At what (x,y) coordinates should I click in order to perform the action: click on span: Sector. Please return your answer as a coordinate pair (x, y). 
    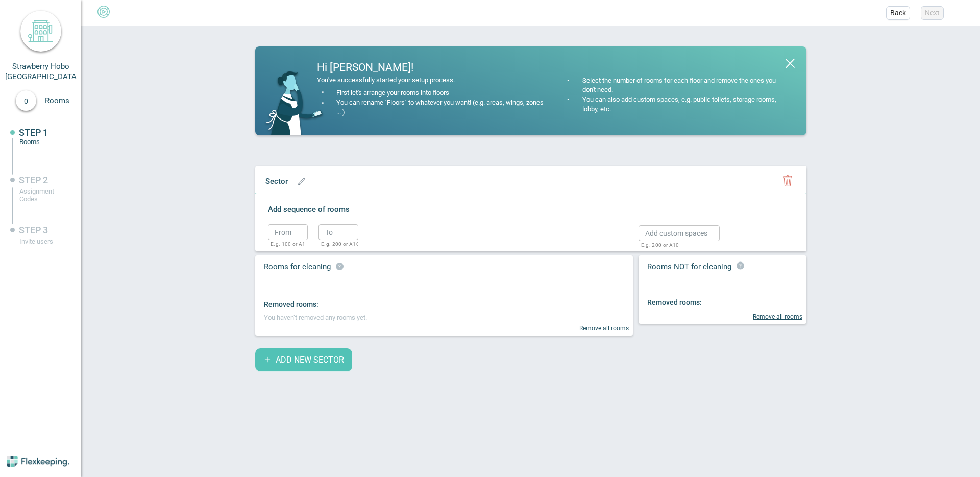
    Looking at the image, I should click on (277, 181).